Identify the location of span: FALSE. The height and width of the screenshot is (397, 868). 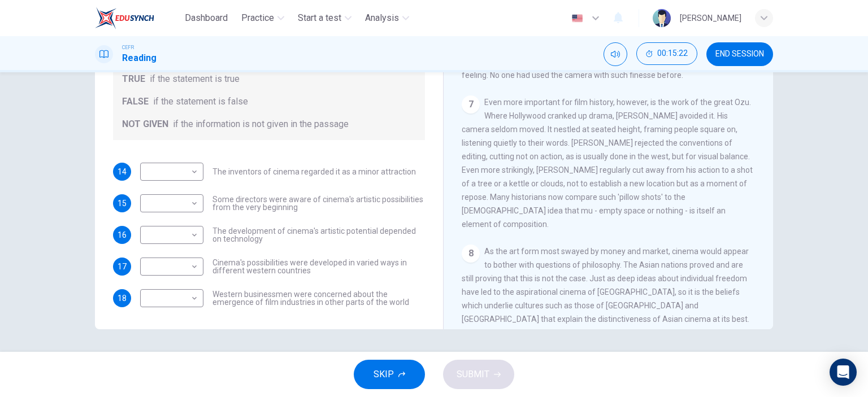
(135, 101).